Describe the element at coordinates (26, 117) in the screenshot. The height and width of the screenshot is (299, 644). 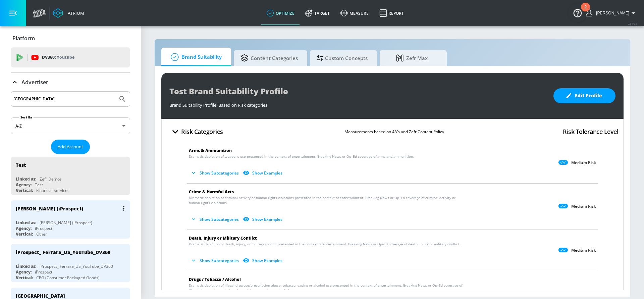
I see `label: Sort By` at that location.